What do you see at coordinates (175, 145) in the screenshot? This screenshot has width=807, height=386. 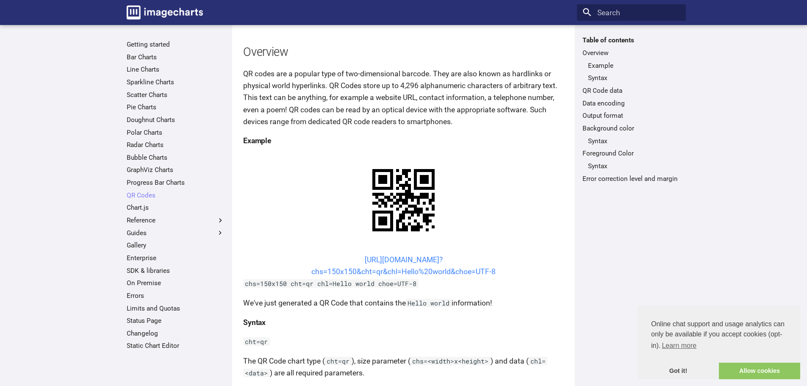 I see `a: Radar Charts` at bounding box center [175, 145].